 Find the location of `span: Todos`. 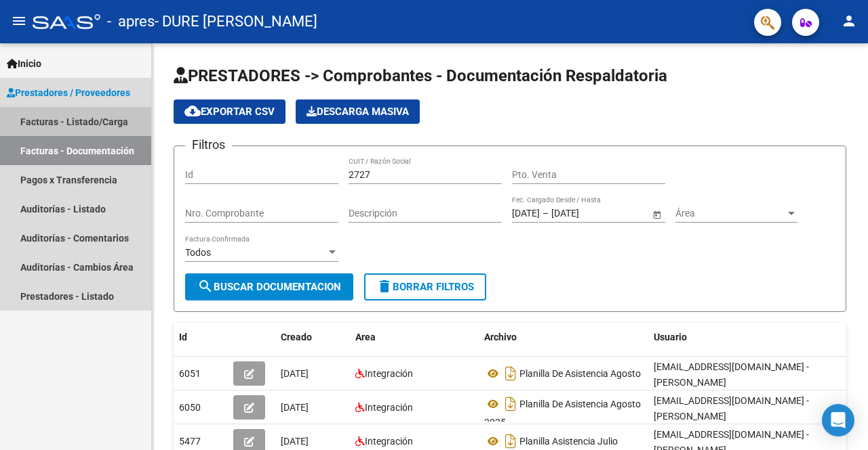

span: Todos is located at coordinates (198, 253).